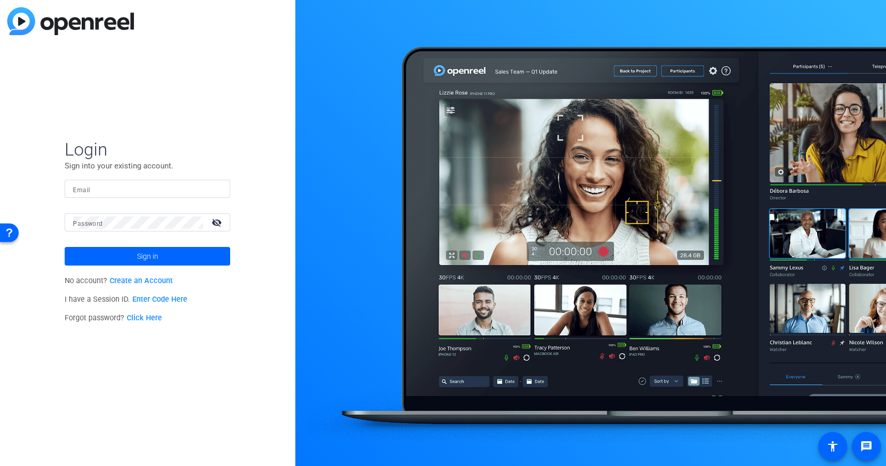 This screenshot has height=466, width=886. I want to click on a: Enter Code Here, so click(160, 299).